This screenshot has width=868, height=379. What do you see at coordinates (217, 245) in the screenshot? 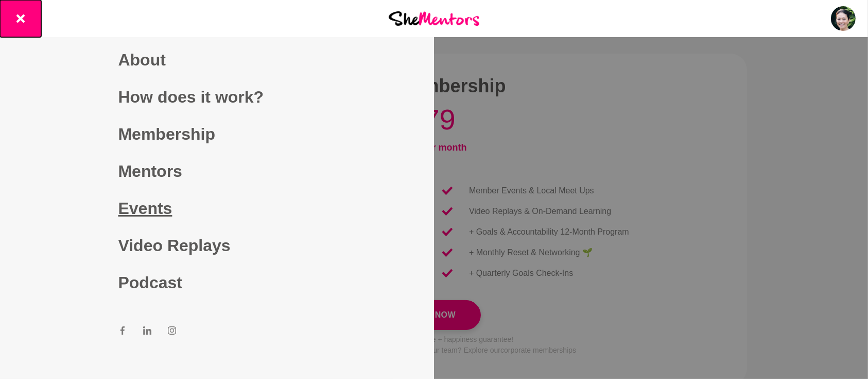
I see `a: Video Replays` at bounding box center [217, 245].